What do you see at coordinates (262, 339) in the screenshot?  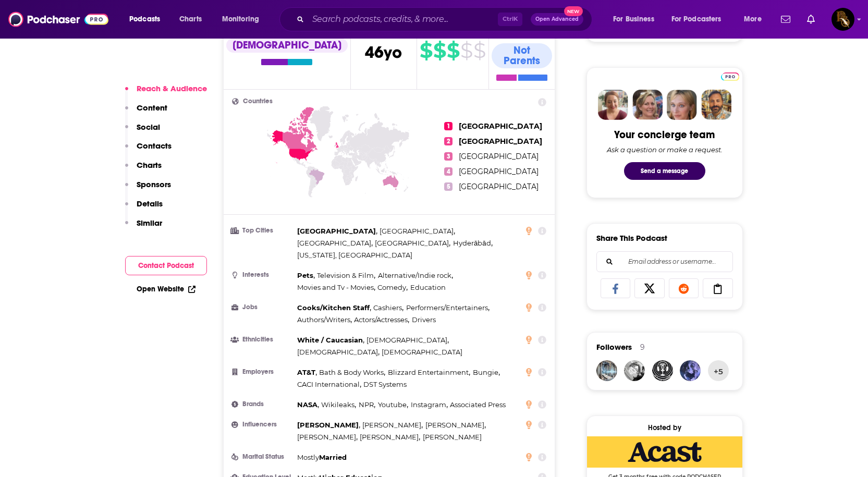 I see `h3: Ethnicities` at bounding box center [262, 339].